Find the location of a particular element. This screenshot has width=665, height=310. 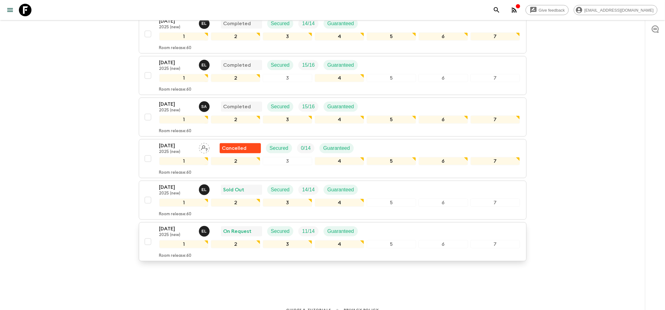

button: menu is located at coordinates (10, 10).